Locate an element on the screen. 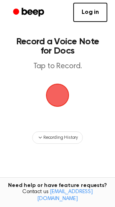  button: Recording History is located at coordinates (58, 137).